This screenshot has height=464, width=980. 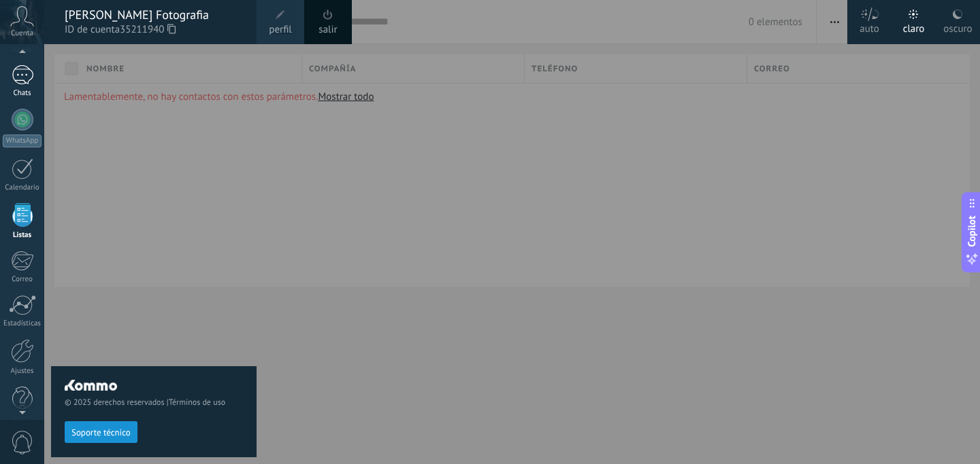 I want to click on a: salir, so click(x=327, y=30).